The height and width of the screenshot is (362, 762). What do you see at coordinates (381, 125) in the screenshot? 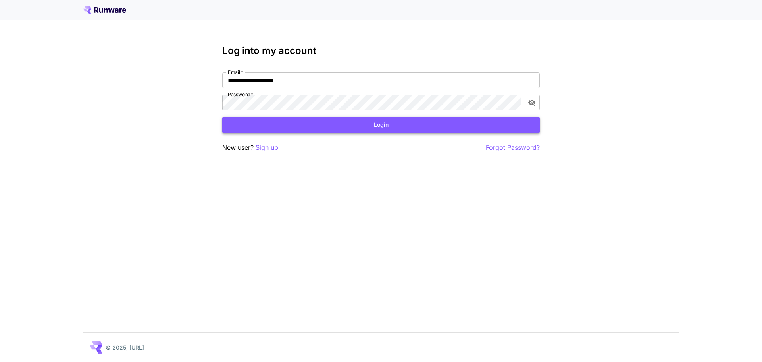
I see `button: Login` at bounding box center [381, 125].